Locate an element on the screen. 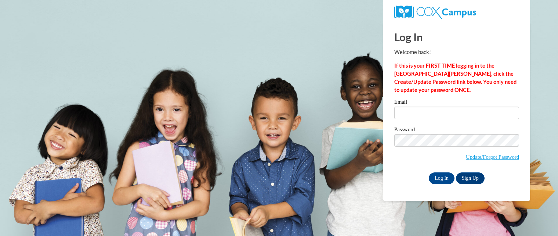  h1: Log In is located at coordinates (457, 37).